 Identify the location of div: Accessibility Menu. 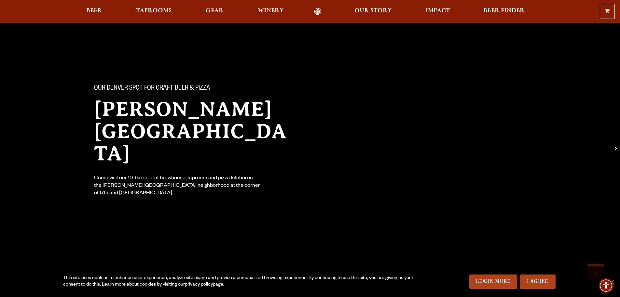
(606, 285).